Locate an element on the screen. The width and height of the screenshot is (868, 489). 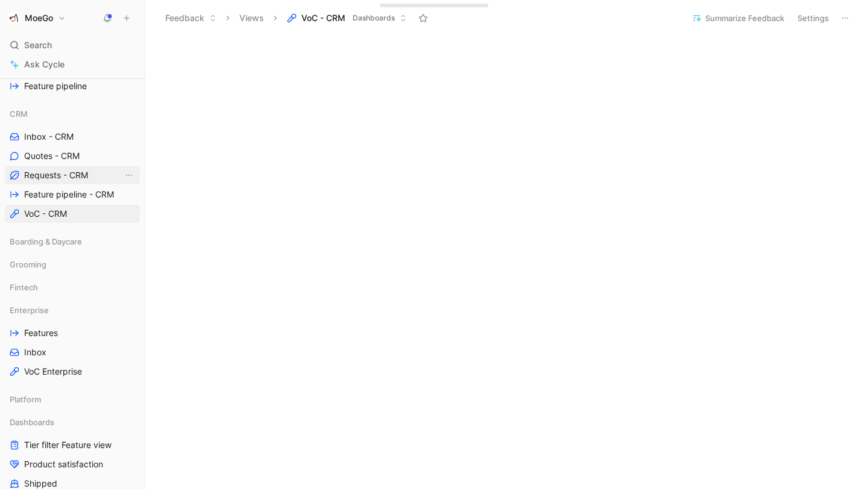
h1: MoeGo is located at coordinates (39, 18).